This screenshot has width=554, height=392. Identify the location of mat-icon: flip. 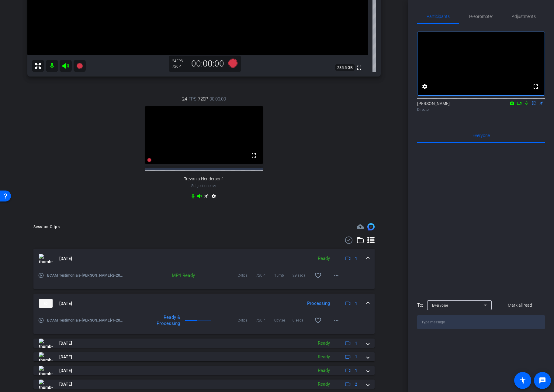
(534, 103).